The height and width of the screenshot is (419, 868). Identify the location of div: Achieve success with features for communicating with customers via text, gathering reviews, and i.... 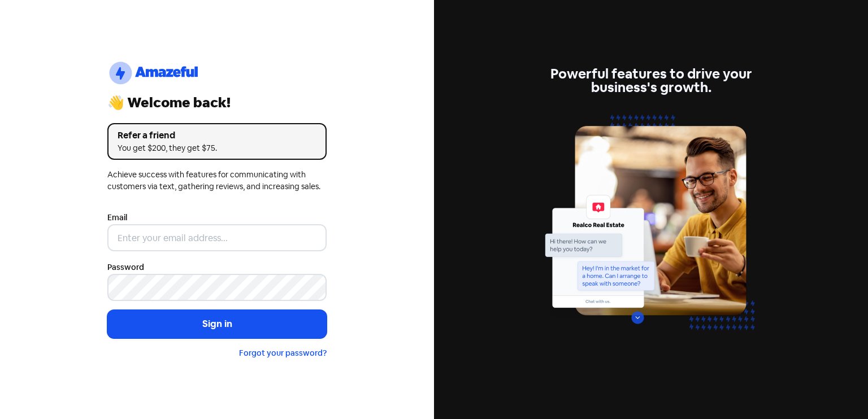
(217, 181).